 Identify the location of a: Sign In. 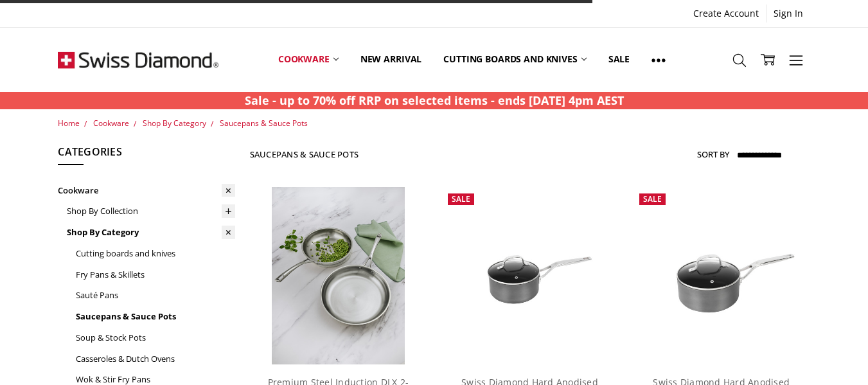
(789, 13).